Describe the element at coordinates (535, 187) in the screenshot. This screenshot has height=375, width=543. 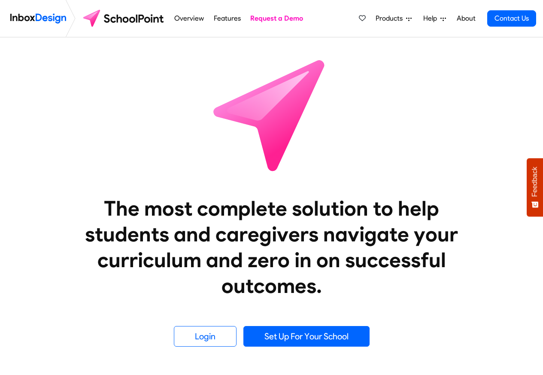
I see `button: Feedback - Show survey` at that location.